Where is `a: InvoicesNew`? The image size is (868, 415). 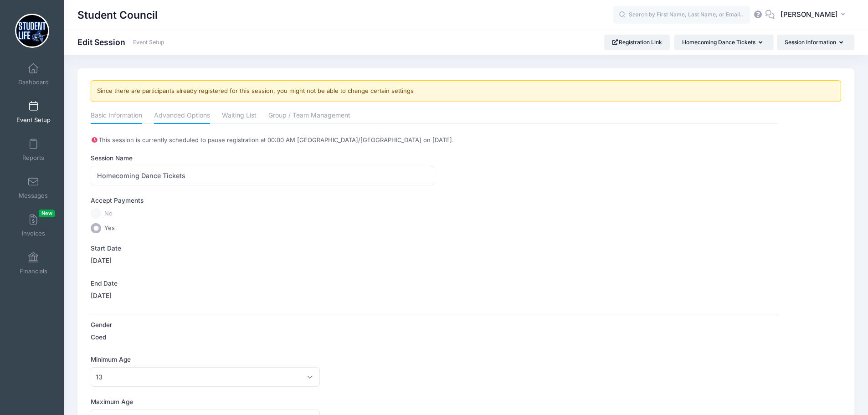 a: InvoicesNew is located at coordinates (33, 225).